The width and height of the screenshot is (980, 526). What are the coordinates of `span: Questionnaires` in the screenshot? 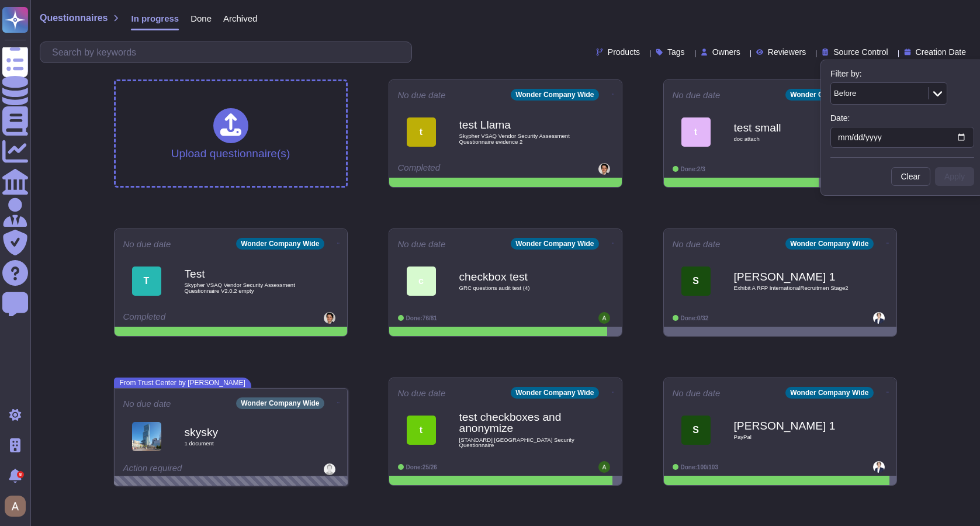 It's located at (74, 18).